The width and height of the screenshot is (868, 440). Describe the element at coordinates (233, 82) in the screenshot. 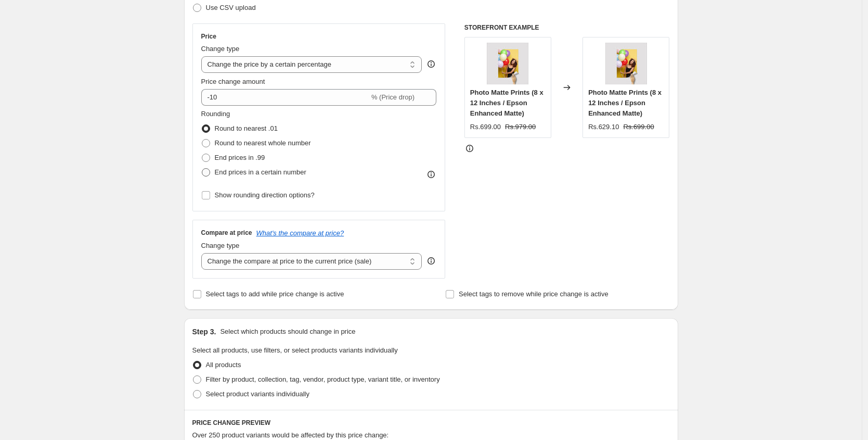

I see `span: Price change amount` at that location.